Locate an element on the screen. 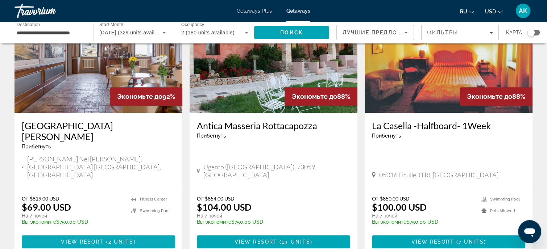  button: View Resort(2 units) is located at coordinates (98, 242).